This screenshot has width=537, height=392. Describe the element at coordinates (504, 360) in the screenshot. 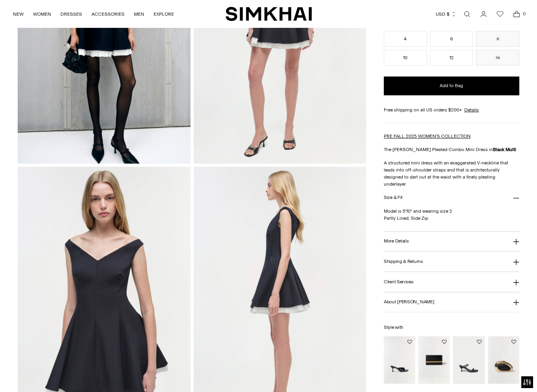

I see `a: Luna Clutch` at that location.